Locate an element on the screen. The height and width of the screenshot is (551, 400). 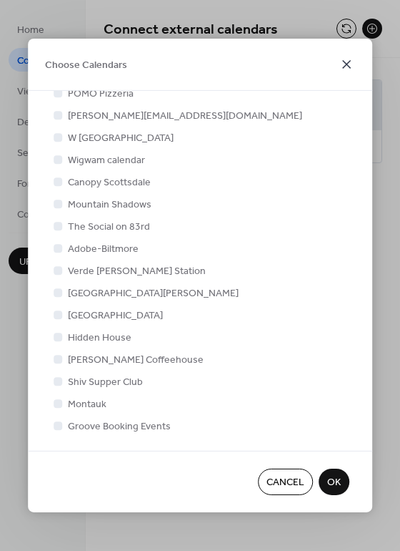
button: Cancel is located at coordinates (285, 481).